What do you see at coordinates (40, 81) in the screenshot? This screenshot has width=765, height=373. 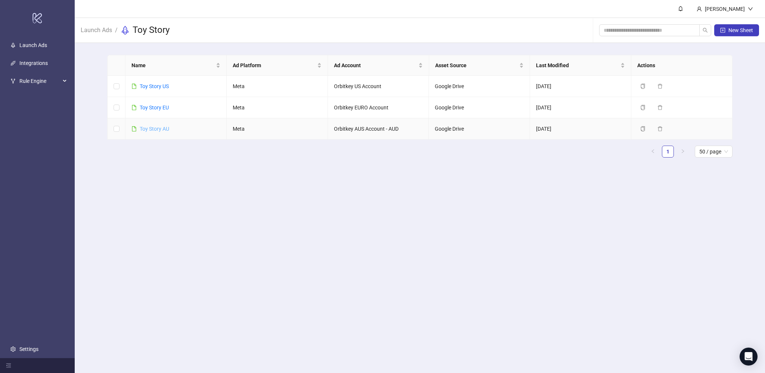 I see `span: Rule Engine` at bounding box center [40, 81].